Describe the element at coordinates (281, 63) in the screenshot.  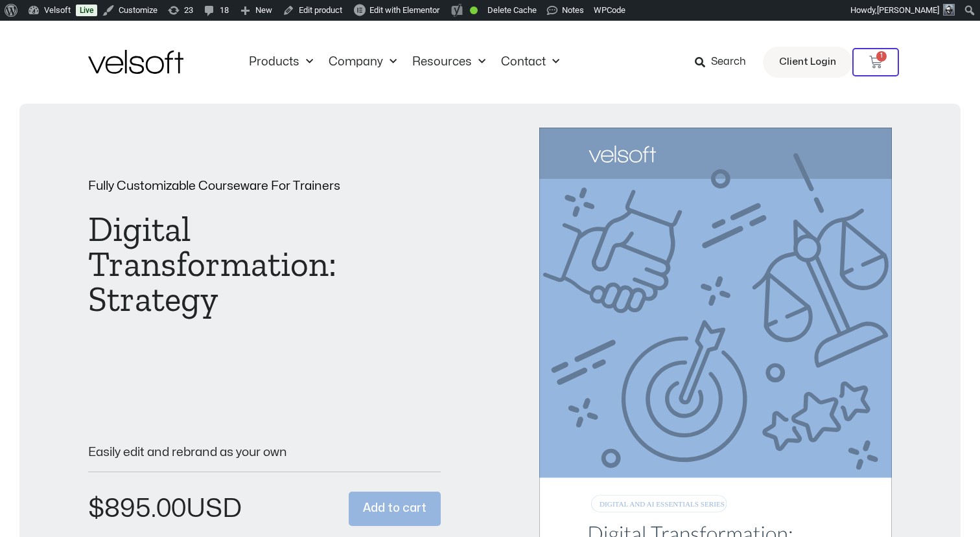
I see `a: ProductsMenu Toggle` at that location.